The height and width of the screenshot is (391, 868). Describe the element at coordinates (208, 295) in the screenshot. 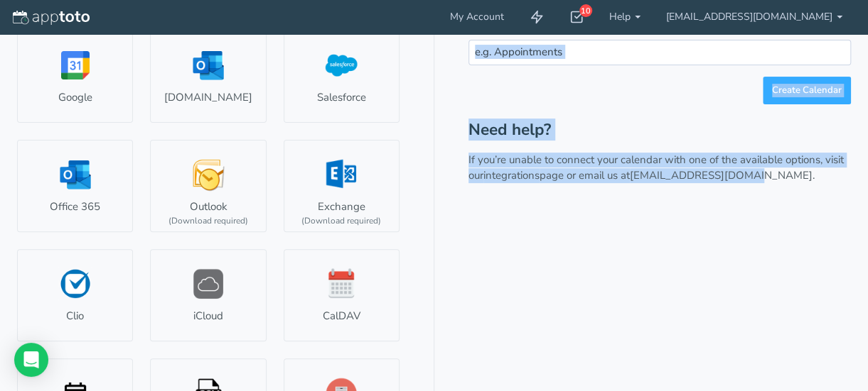

I see `a: iCloud` at that location.